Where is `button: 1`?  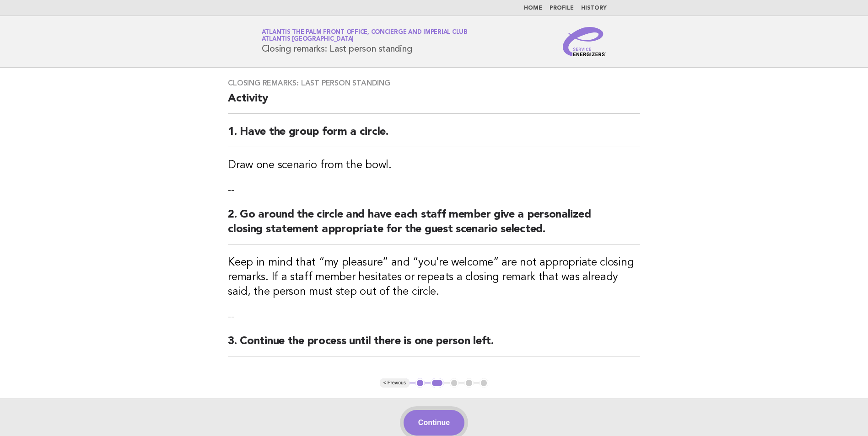
button: 1 is located at coordinates (420, 383).